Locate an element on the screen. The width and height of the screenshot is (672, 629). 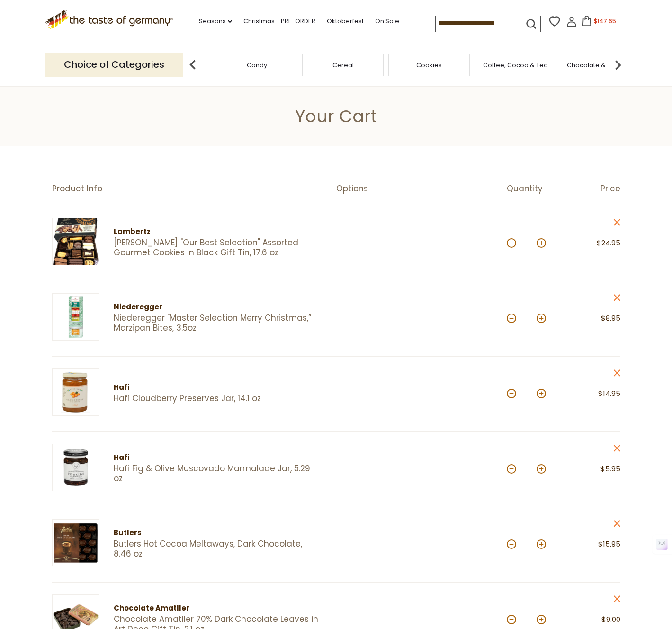
span: Candy is located at coordinates (257, 65).